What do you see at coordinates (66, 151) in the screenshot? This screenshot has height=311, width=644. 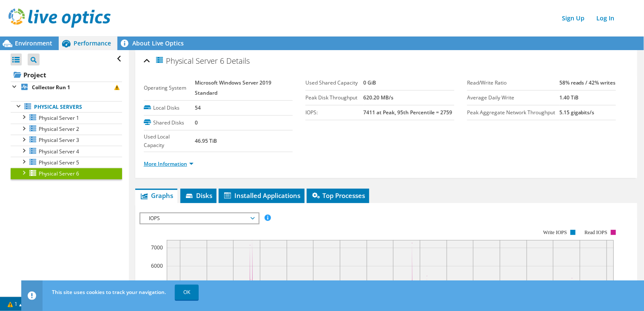 I see `a: Physical Server 4` at bounding box center [66, 151].